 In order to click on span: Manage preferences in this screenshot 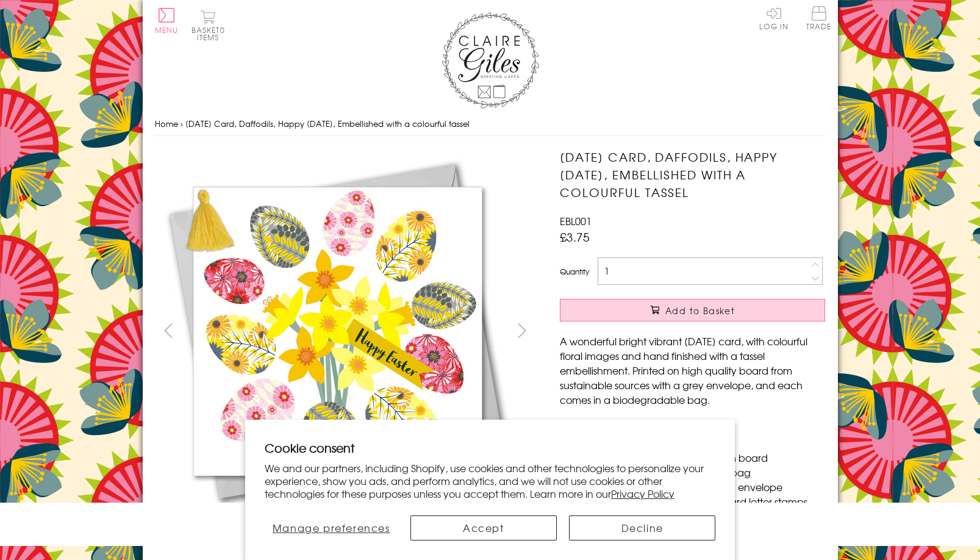, I will do `click(331, 528)`.